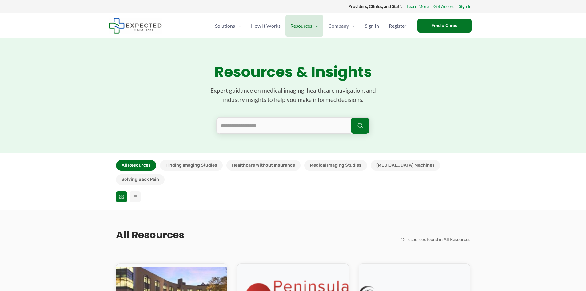 This screenshot has height=291, width=586. Describe the element at coordinates (397, 26) in the screenshot. I see `span: Register` at that location.